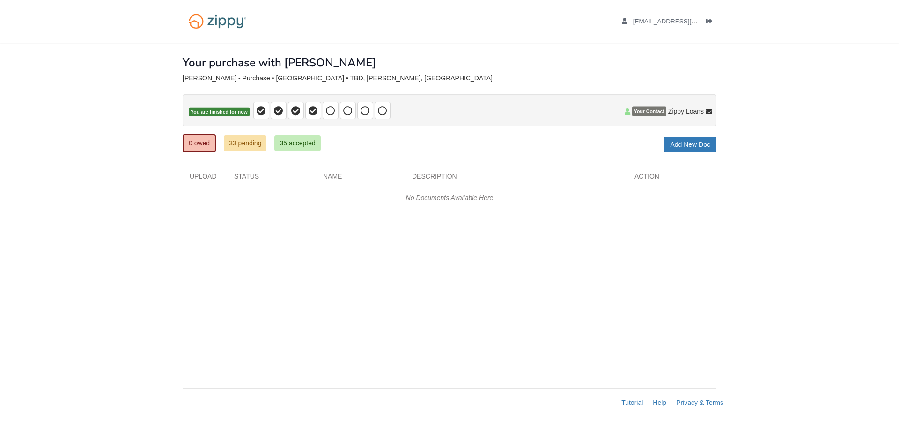 The width and height of the screenshot is (899, 426). What do you see at coordinates (271, 179) in the screenshot?
I see `div: Status` at bounding box center [271, 179].